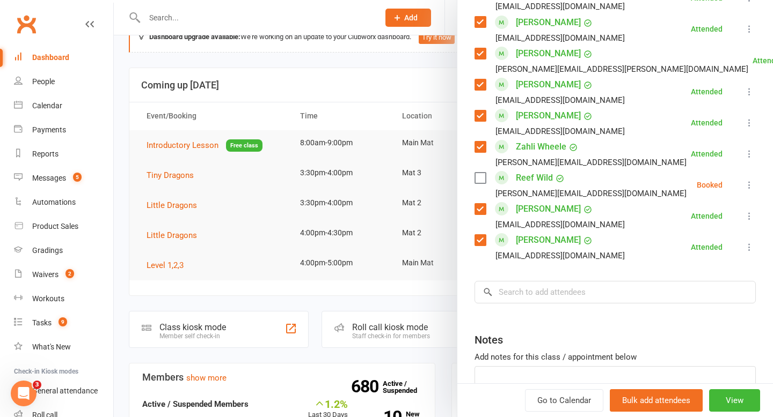  What do you see at coordinates (45, 275) in the screenshot?
I see `div: Waivers` at bounding box center [45, 275].